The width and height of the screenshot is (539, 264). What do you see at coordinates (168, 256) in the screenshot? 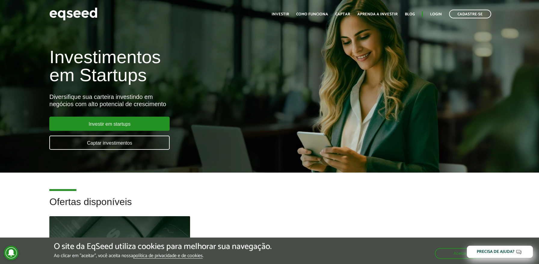
I see `a: política de privacidade e de cookies` at bounding box center [168, 256].